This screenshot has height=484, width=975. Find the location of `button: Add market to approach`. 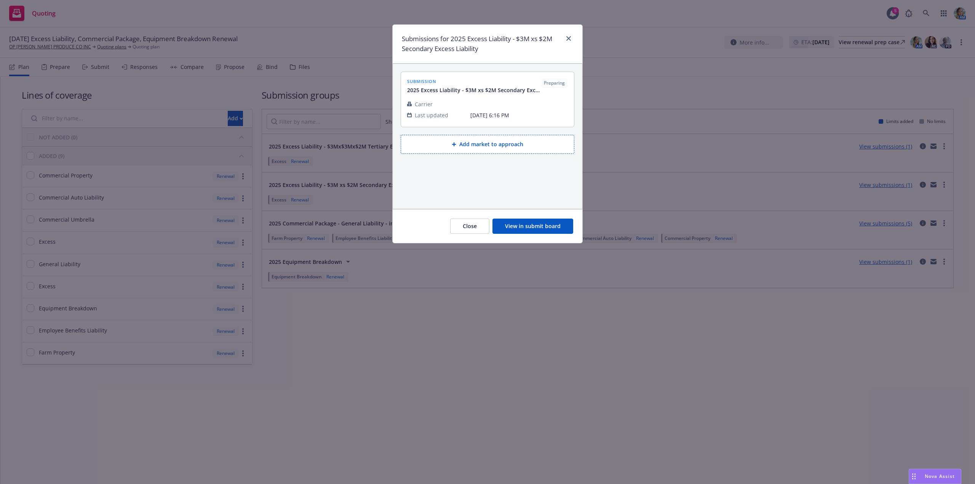

button: Add market to approach is located at coordinates (488, 144).